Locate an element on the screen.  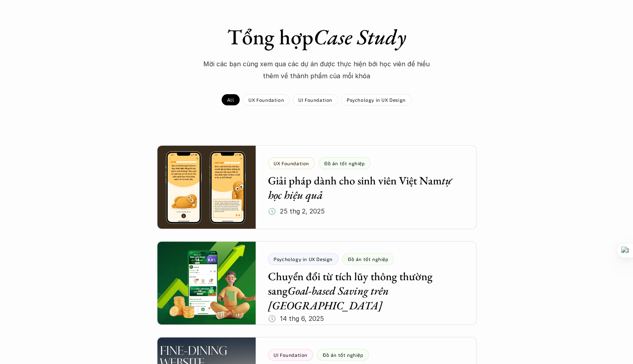
p: UX Foundation is located at coordinates (266, 100).